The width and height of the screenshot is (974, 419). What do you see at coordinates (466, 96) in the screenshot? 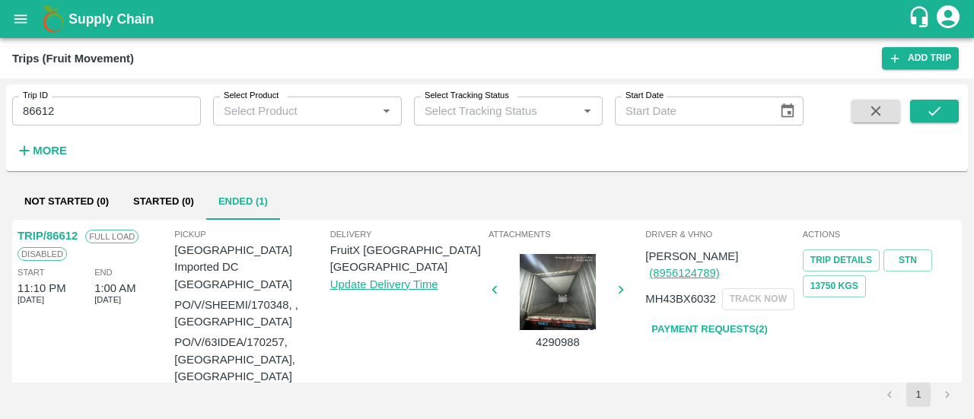
I see `label: Select Tracking Status` at bounding box center [466, 96].